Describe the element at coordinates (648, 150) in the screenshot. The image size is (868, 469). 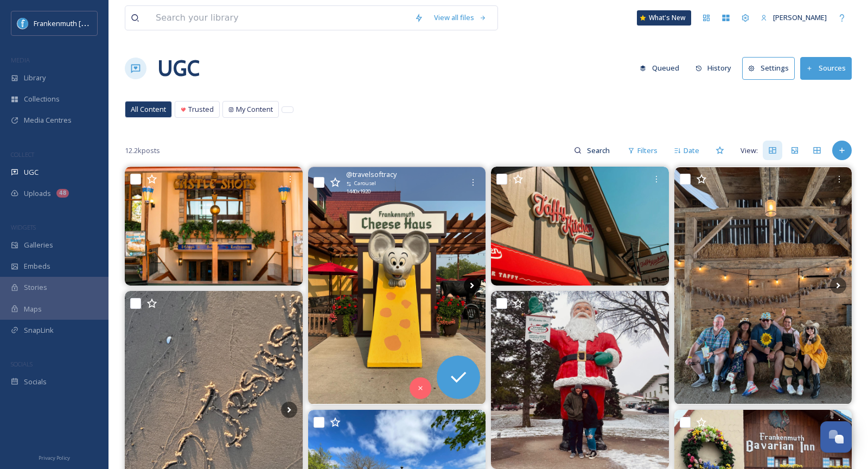
I see `span: Filters` at that location.